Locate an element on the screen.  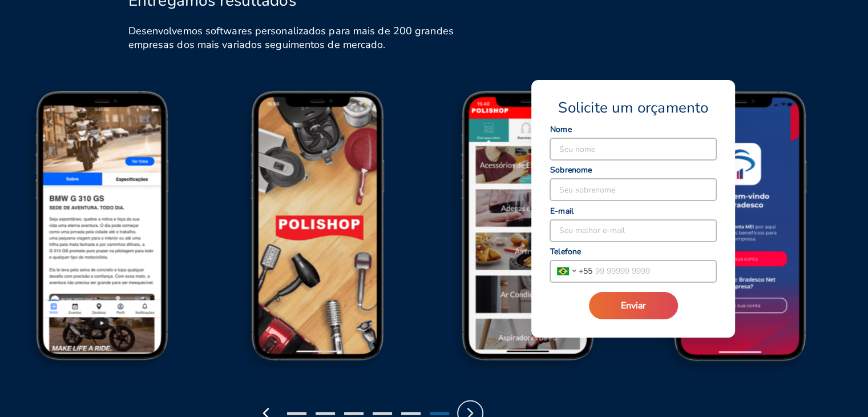
span: Solicite um orçamento is located at coordinates (633, 108).